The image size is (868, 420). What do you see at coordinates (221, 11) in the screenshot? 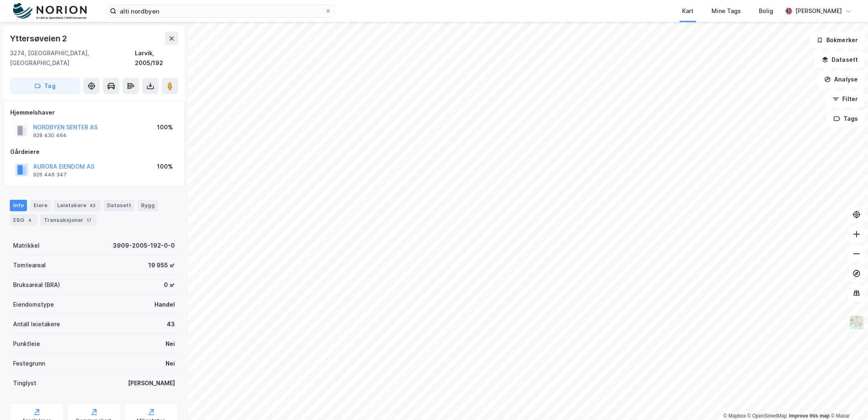
I see `input: Søk på adresse, matrikkel, gårdeiere, leietakere eller personer` at bounding box center [221, 11].